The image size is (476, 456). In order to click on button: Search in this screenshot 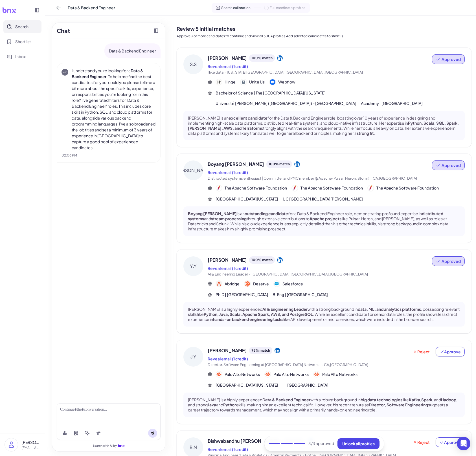, I will do `click(22, 26)`.